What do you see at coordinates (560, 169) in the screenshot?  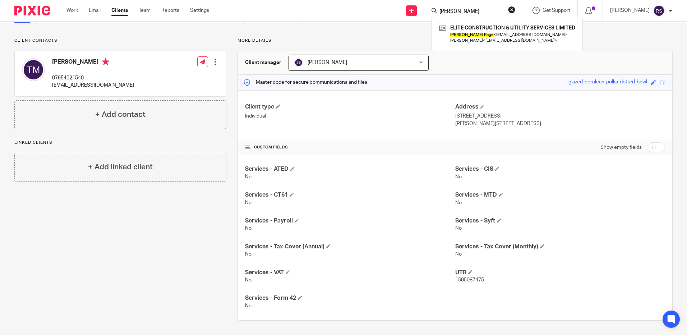 I see `h4: Services - CIS` at bounding box center [560, 169].